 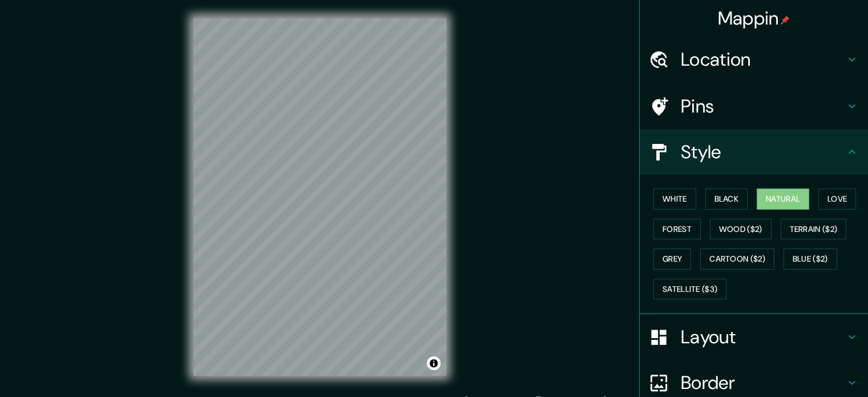 What do you see at coordinates (763, 152) in the screenshot?
I see `h4: Style` at bounding box center [763, 152].